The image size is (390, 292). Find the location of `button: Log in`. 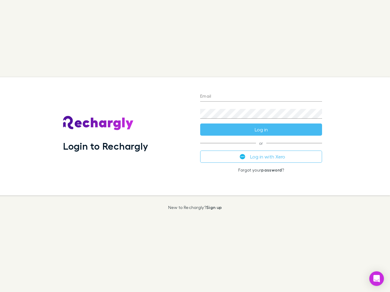

button: Log in is located at coordinates (261, 130).